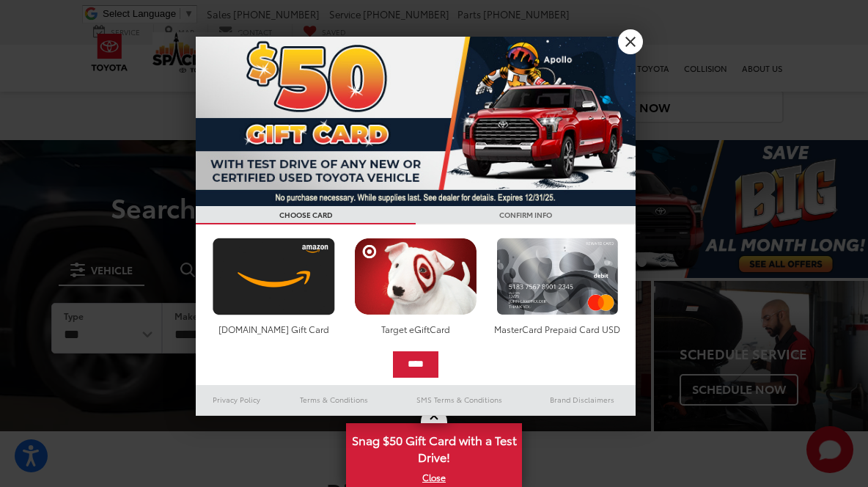 This screenshot has width=868, height=487. Describe the element at coordinates (526, 215) in the screenshot. I see `h3: CONFIRM INFO` at that location.